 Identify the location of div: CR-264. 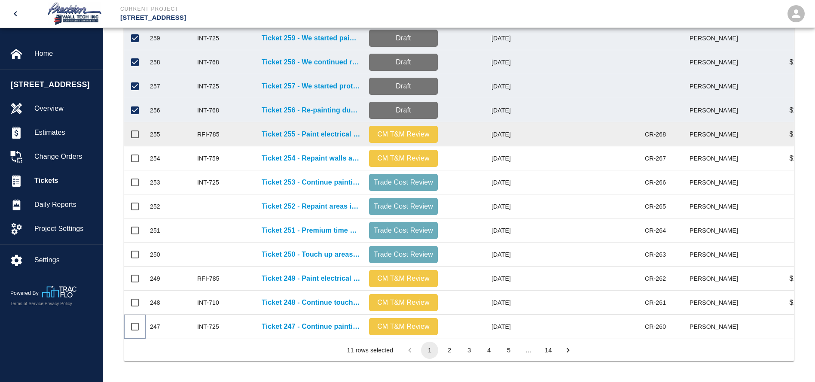
(655, 231).